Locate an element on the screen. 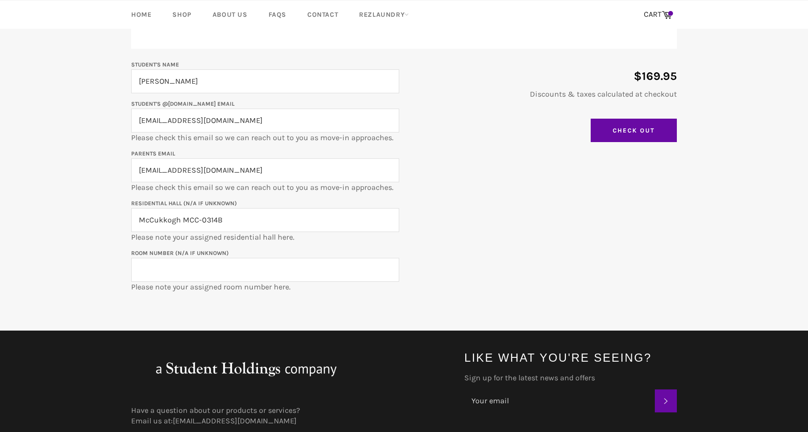 The image size is (808, 432). label: Room Number (N/A if unknown) is located at coordinates (180, 253).